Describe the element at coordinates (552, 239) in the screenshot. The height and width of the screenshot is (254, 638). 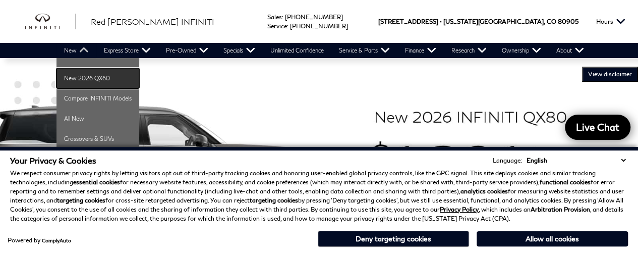
I see `button: Allow all cookies` at that location.